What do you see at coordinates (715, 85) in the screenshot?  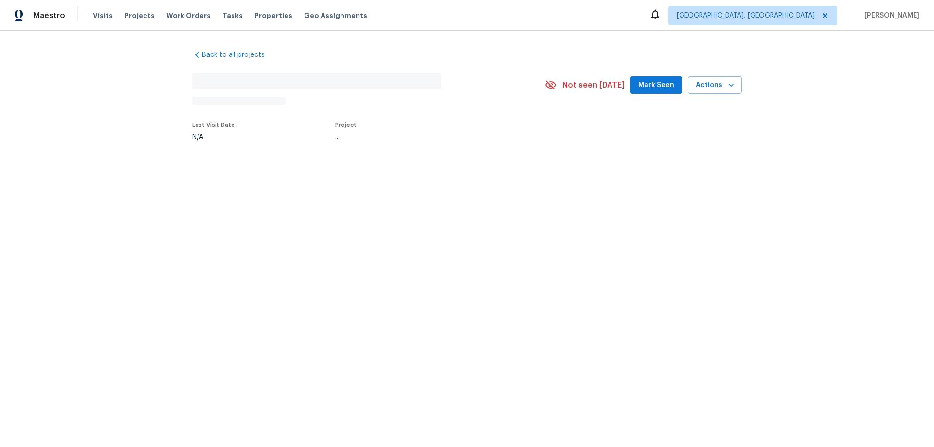 I see `button: Actions` at bounding box center [715, 85].